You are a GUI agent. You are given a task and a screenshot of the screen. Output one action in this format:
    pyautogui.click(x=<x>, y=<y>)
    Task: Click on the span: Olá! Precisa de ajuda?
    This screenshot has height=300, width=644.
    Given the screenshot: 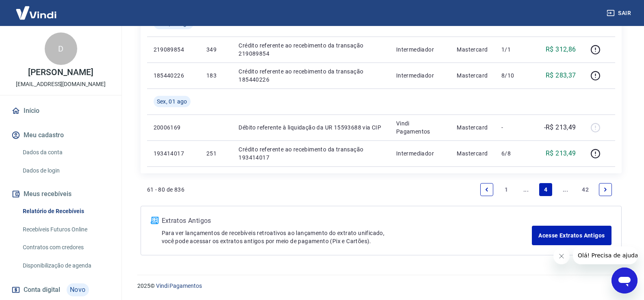 What is the action you would take?
    pyautogui.click(x=37, y=9)
    